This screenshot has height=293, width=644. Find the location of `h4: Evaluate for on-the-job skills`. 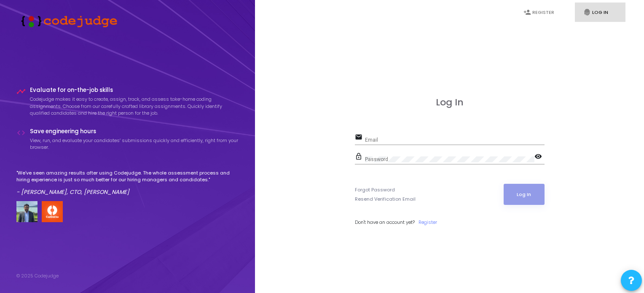

h4: Evaluate for on-the-job skills is located at coordinates (134, 90).